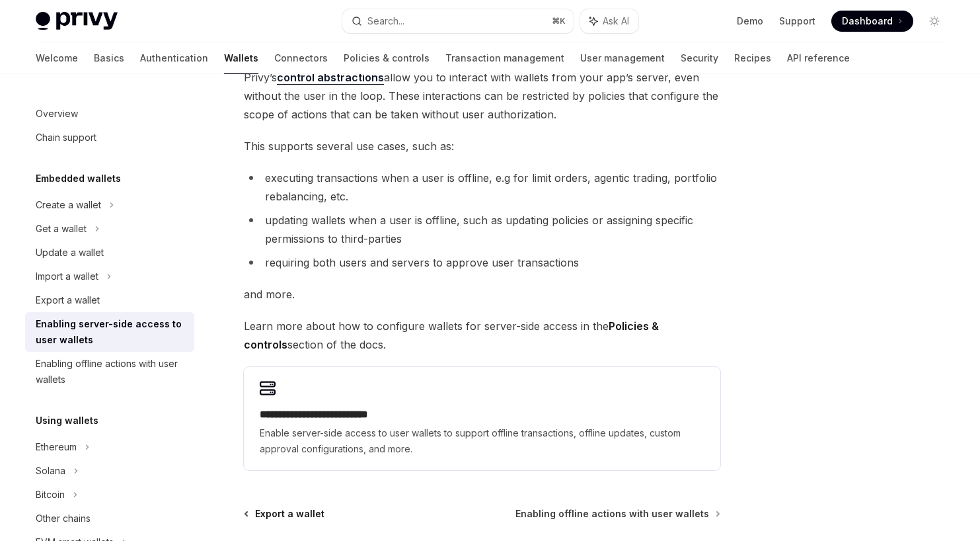 This screenshot has height=541, width=980. Describe the element at coordinates (78, 178) in the screenshot. I see `h5: Embedded wallets` at that location.